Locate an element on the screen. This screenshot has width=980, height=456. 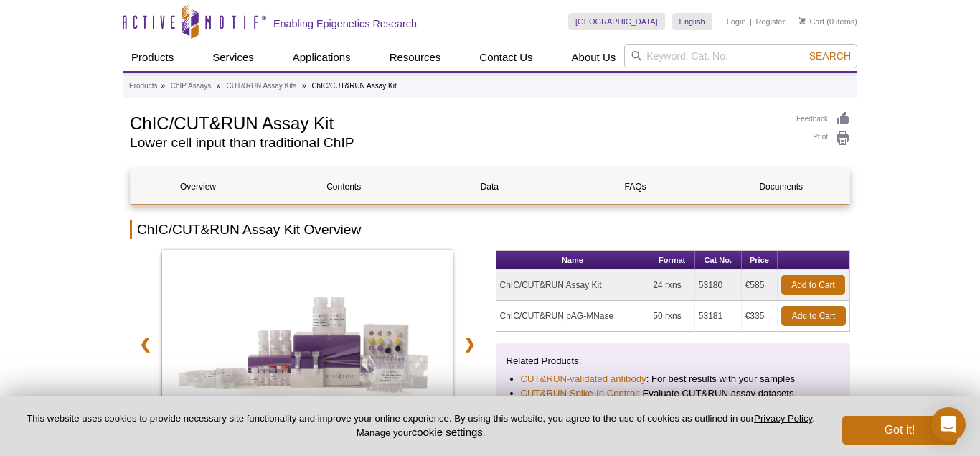
td: 53181 is located at coordinates (718, 316).